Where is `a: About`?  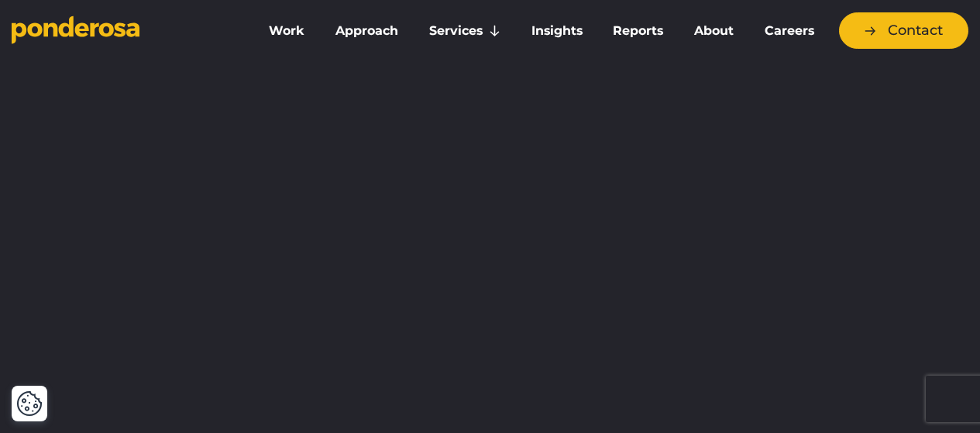
a: About is located at coordinates (714, 31).